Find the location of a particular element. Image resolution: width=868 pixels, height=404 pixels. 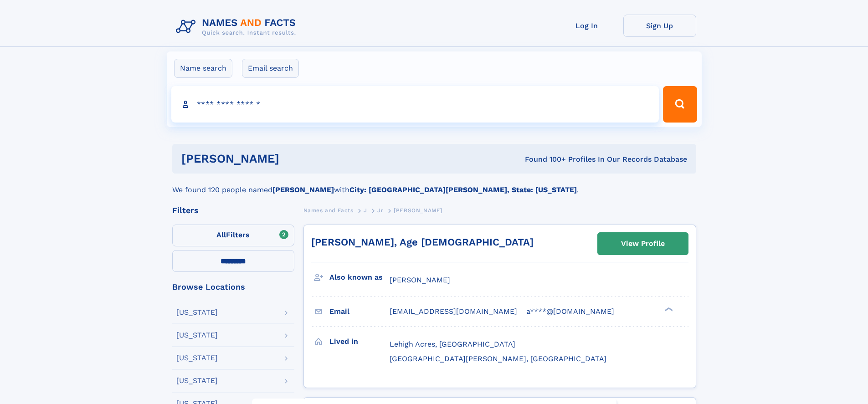

a: Log In is located at coordinates (587, 25).